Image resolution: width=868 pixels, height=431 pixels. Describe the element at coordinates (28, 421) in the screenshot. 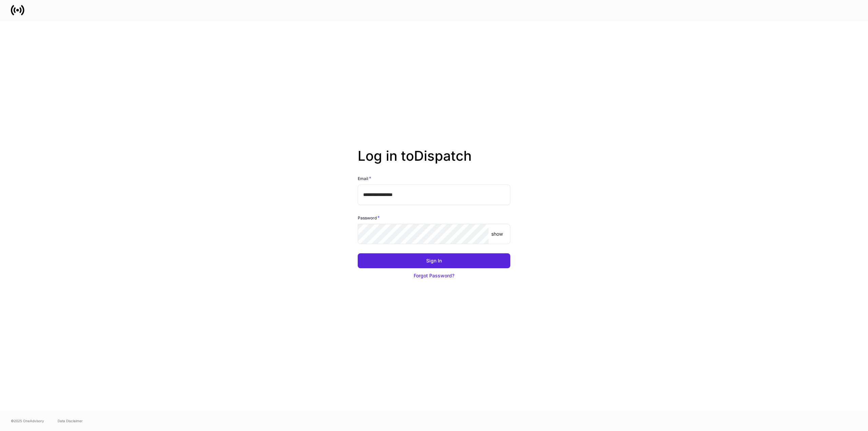

I see `span: © 2025 OneAdvisory` at that location.